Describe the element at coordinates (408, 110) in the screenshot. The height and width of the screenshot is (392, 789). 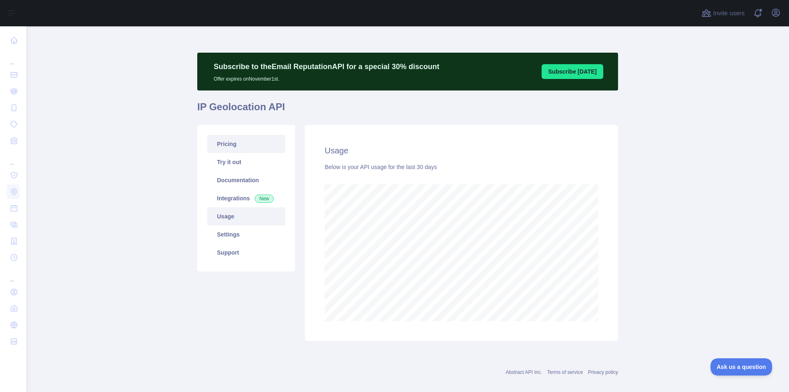
I see `h1: IP Geolocation API` at that location.